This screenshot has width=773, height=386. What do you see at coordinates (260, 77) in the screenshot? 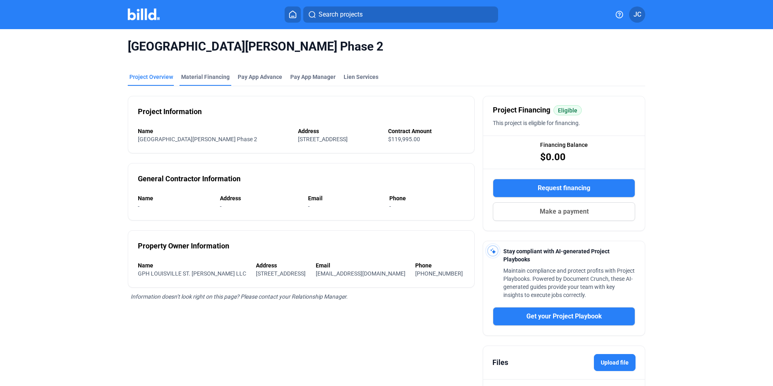
I see `div: Pay App Advance` at bounding box center [260, 77].